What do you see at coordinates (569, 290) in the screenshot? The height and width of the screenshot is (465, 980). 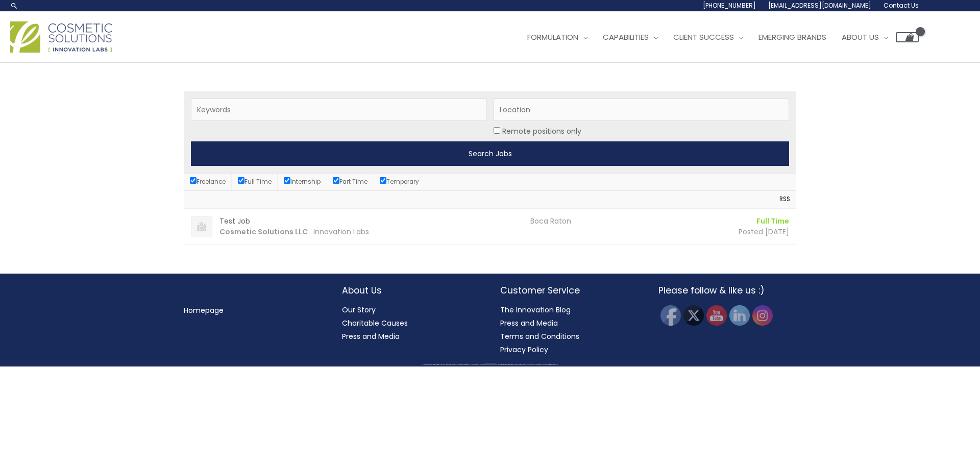 I see `h2: Customer Service` at bounding box center [569, 290].